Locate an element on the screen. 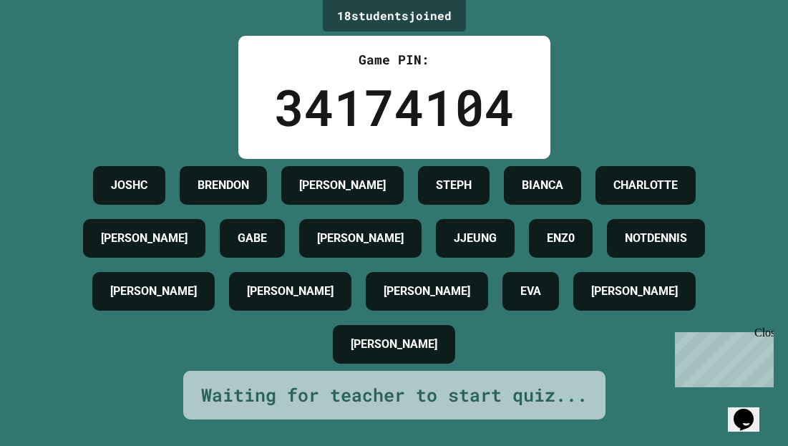 This screenshot has height=446, width=788. h4: CHARLOTTE is located at coordinates (646, 185).